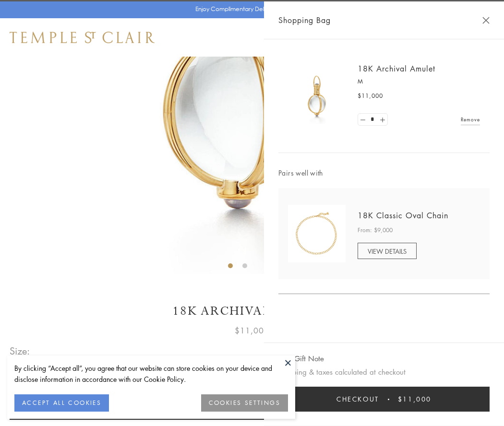 This screenshot has height=426, width=504. Describe the element at coordinates (486, 20) in the screenshot. I see `button: Close Shopping Bag` at that location.